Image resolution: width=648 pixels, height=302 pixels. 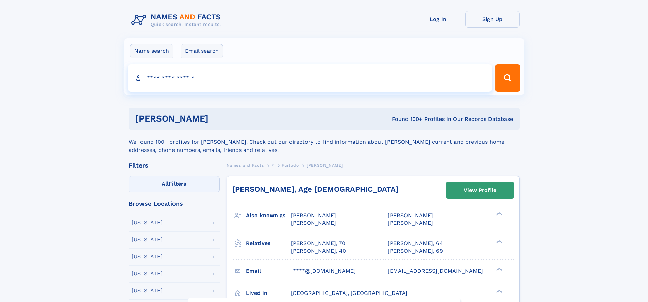 What do you see at coordinates (165, 183) in the screenshot?
I see `span: All` at bounding box center [165, 183].